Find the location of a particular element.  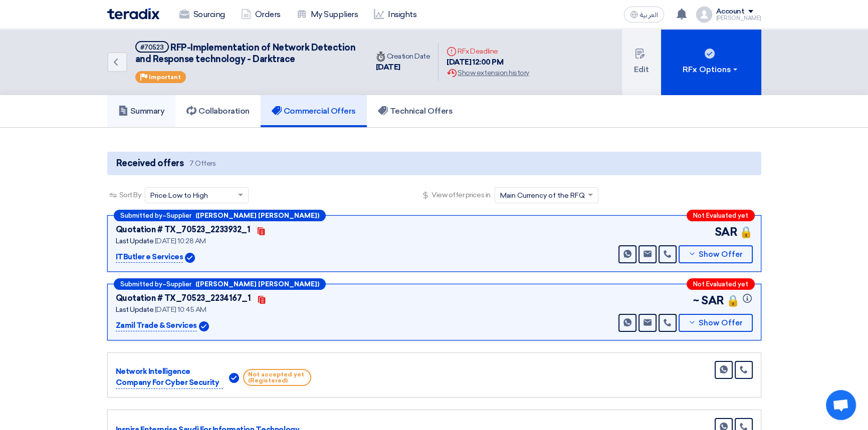

button: العربية is located at coordinates (644, 15).